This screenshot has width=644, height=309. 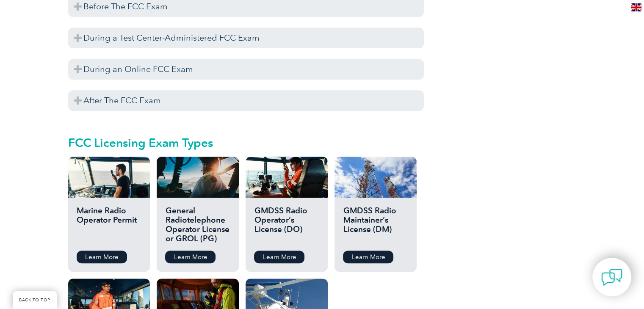 What do you see at coordinates (287, 225) in the screenshot?
I see `h2: GMDSS Radio Operator’s License (DO)` at bounding box center [287, 225].